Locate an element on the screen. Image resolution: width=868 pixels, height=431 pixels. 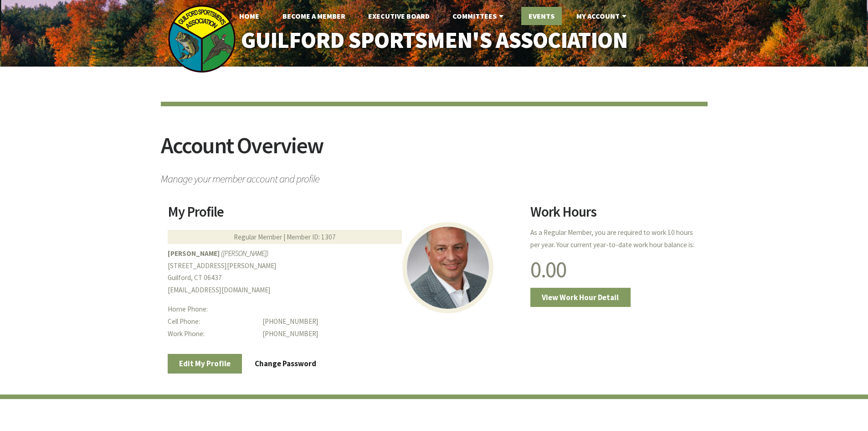
a: View Work Hour Detail is located at coordinates (581, 297).